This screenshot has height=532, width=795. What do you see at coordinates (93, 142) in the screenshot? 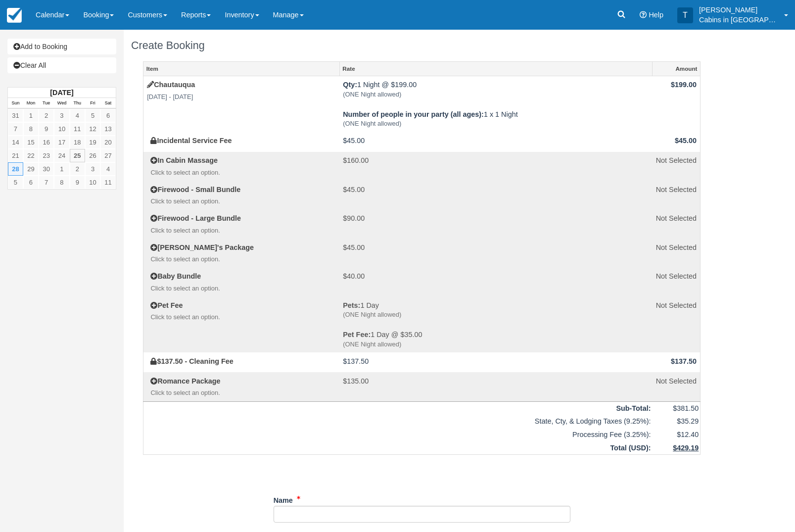
I see `a: 19` at bounding box center [93, 142].